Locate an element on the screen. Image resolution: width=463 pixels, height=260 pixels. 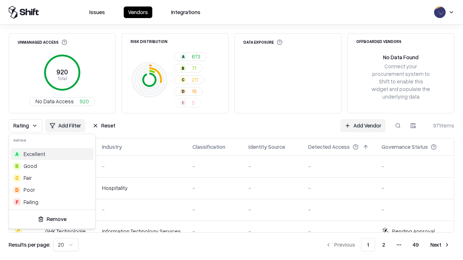
div: Failing is located at coordinates (31, 202).